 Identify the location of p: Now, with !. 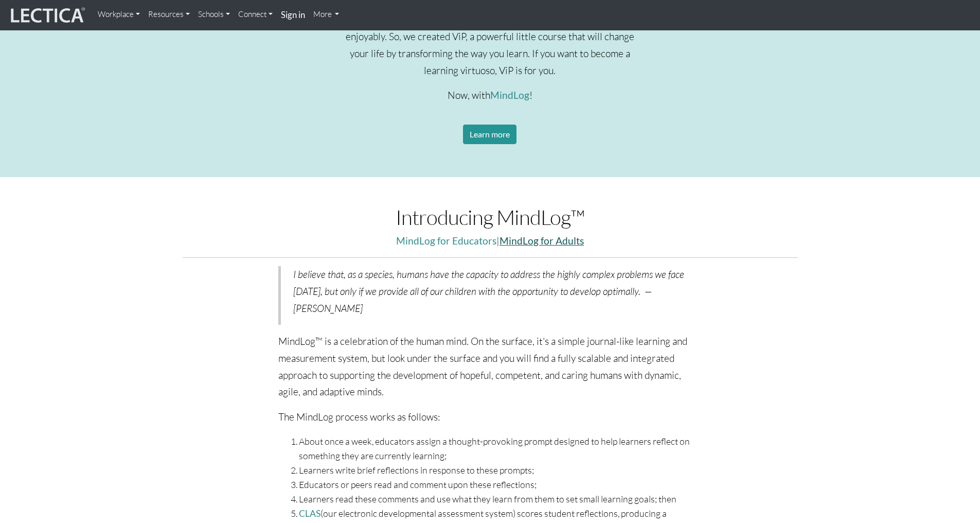
(490, 95).